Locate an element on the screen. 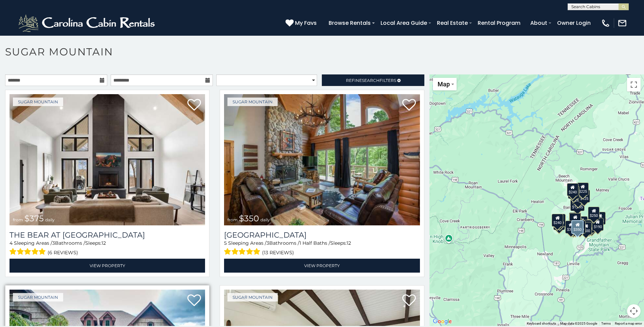 The width and height of the screenshot is (644, 327). a: Local Area Guide is located at coordinates (403, 23).